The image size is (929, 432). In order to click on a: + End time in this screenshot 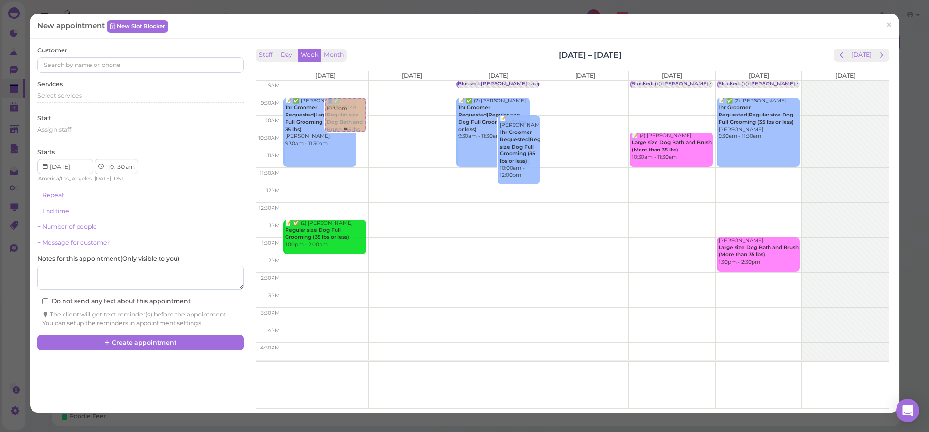, I will do `click(53, 210)`.